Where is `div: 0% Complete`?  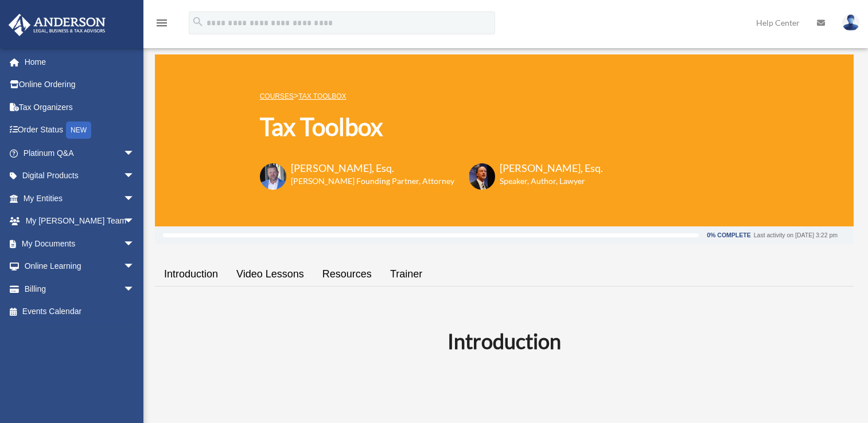 div: 0% Complete is located at coordinates (728, 235).